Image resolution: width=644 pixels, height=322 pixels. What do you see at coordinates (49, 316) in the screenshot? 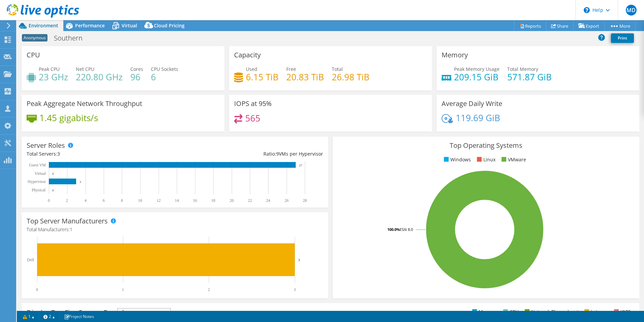
I see `a: 2` at bounding box center [49, 316].